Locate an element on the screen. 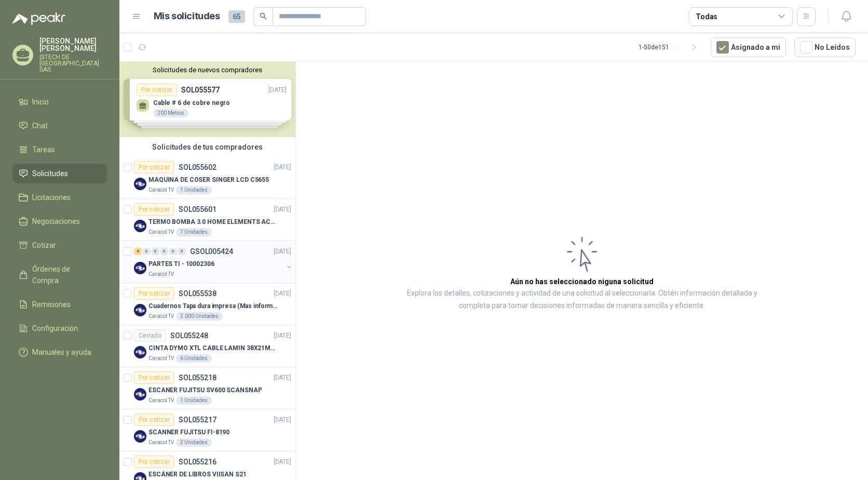  span: Configuración is located at coordinates (55, 328).